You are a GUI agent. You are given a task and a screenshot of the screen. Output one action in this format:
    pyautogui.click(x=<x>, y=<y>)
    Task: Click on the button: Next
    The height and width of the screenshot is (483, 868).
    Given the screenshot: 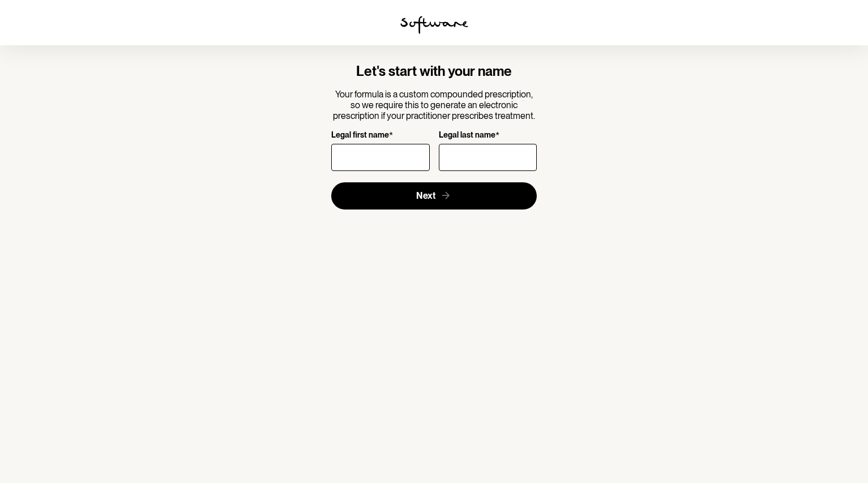 What is the action you would take?
    pyautogui.click(x=434, y=196)
    